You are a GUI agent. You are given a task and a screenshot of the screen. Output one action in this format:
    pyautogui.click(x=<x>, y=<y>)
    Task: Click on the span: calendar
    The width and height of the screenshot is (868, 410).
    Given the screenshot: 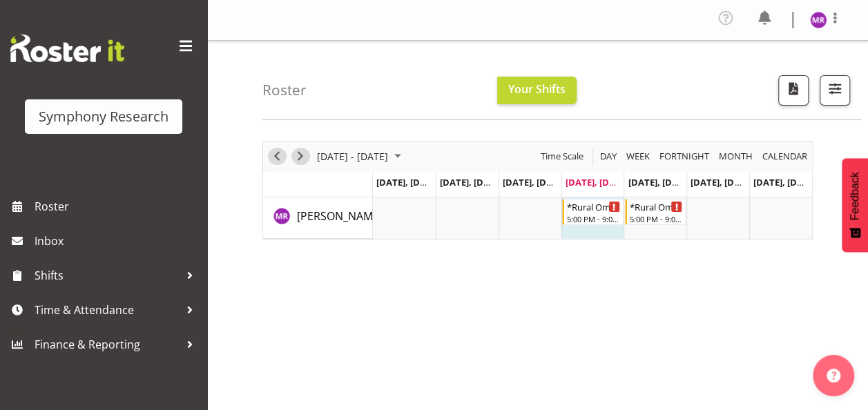 What is the action you would take?
    pyautogui.click(x=785, y=156)
    